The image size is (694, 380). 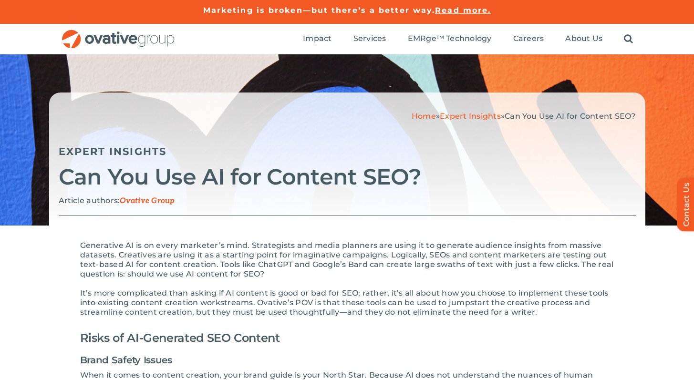 I want to click on span: Services, so click(x=370, y=39).